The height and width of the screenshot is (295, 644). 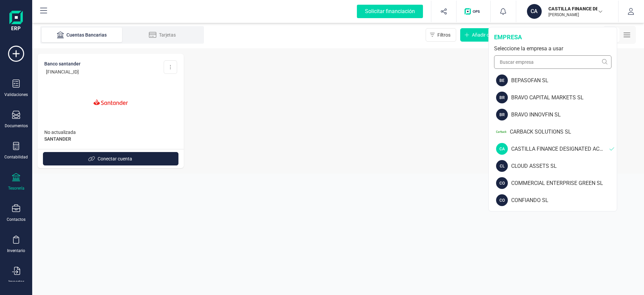 I want to click on span: Añadir cuenta bancaria, so click(x=496, y=35).